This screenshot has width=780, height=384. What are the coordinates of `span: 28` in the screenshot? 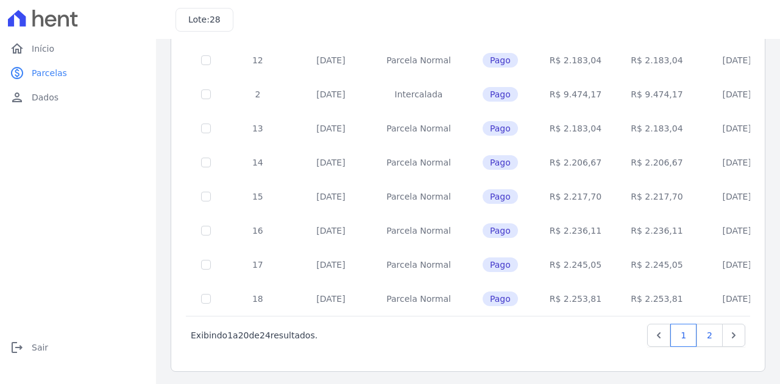 It's located at (215, 19).